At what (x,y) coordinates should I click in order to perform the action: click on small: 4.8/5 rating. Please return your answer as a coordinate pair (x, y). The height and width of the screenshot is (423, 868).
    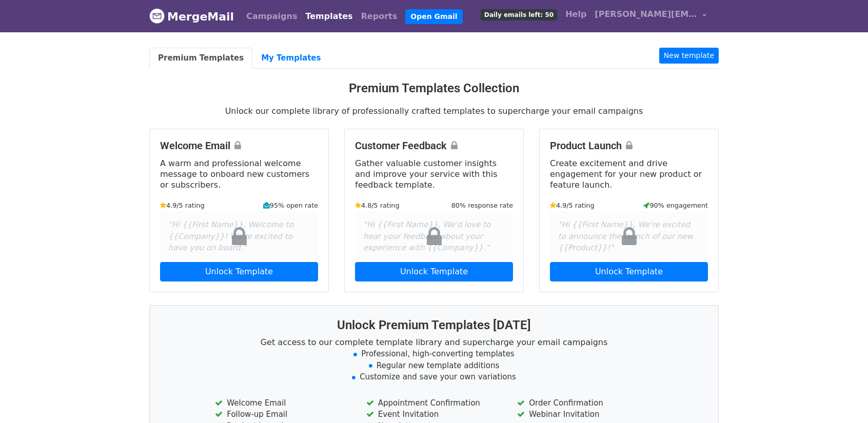
    Looking at the image, I should click on (377, 205).